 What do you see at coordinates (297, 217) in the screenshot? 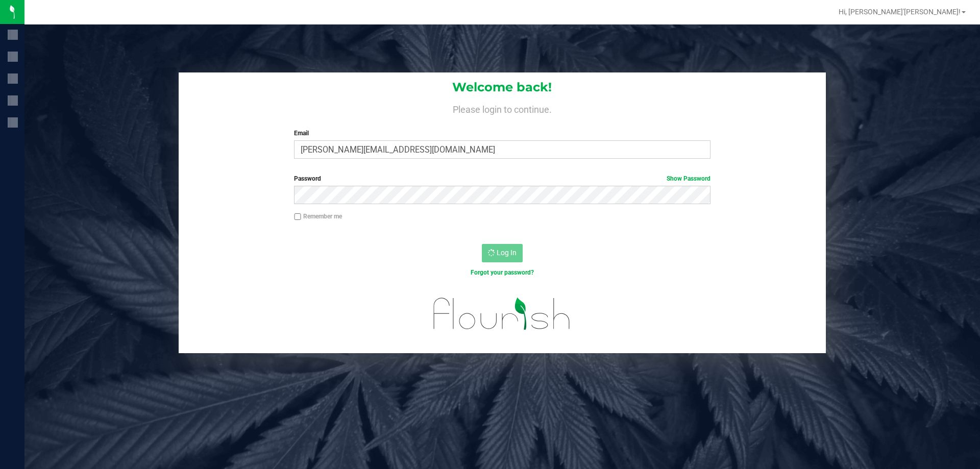
I see `input: Remember me` at bounding box center [297, 217].